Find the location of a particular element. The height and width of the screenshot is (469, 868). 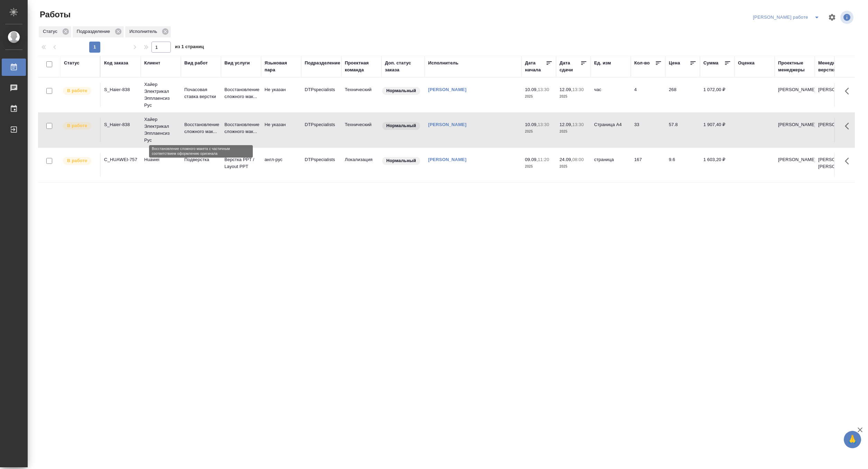

p: Исполнитель is located at coordinates (144, 31).